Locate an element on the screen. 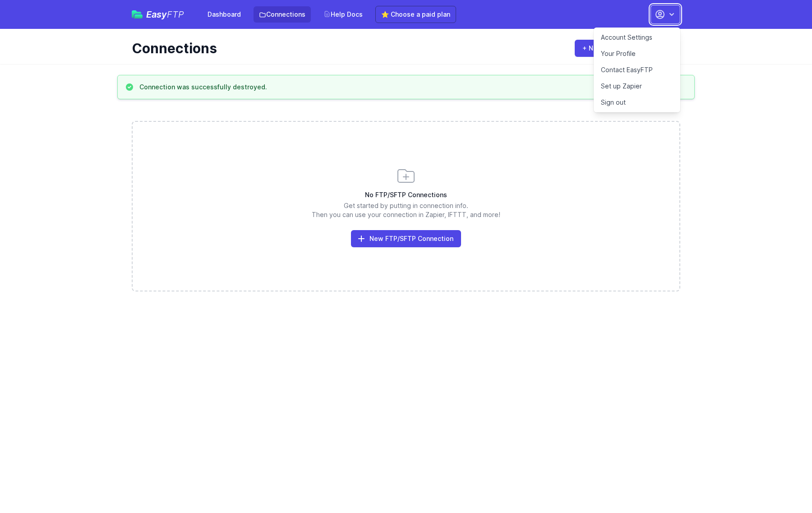 The image size is (812, 513). a: Contact EasyFTP is located at coordinates (638, 70).